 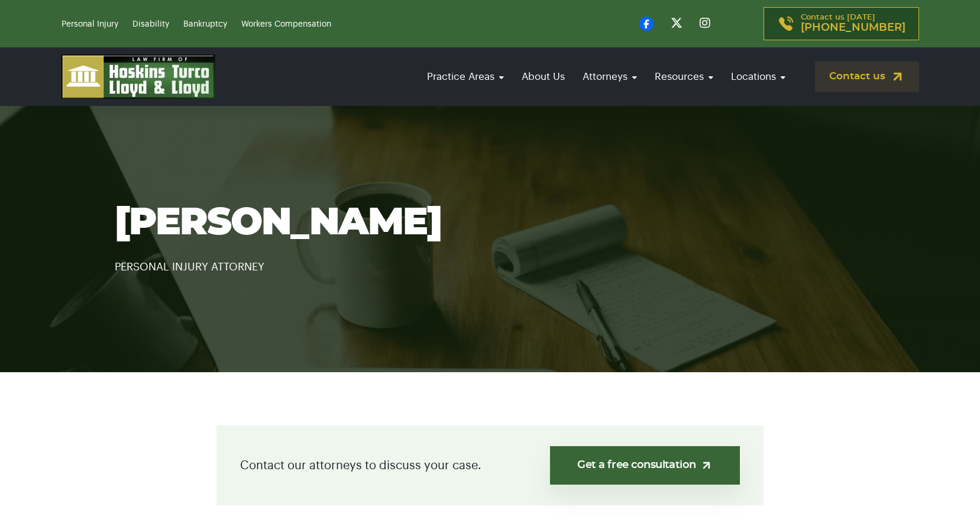 I want to click on a: Bankruptcy, so click(x=206, y=24).